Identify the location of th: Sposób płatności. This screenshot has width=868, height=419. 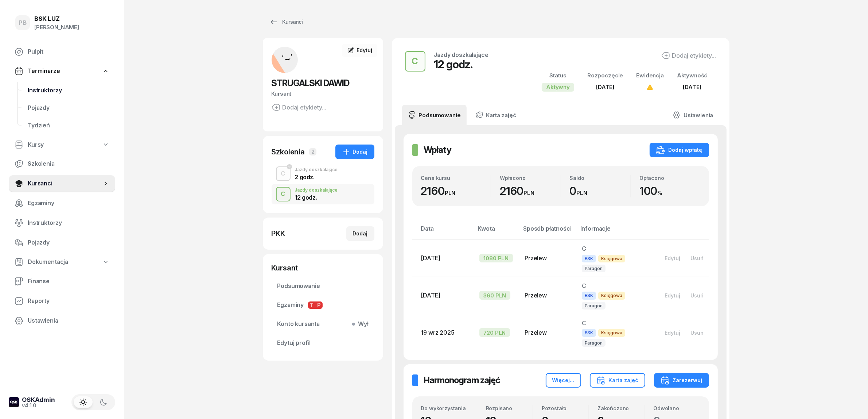
(547, 231).